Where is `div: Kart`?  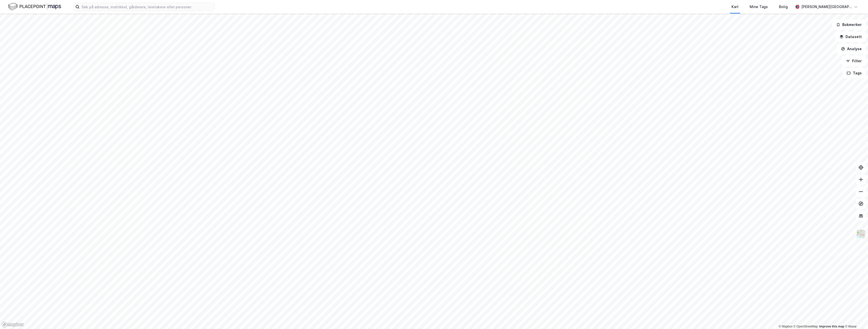 div: Kart is located at coordinates (735, 7).